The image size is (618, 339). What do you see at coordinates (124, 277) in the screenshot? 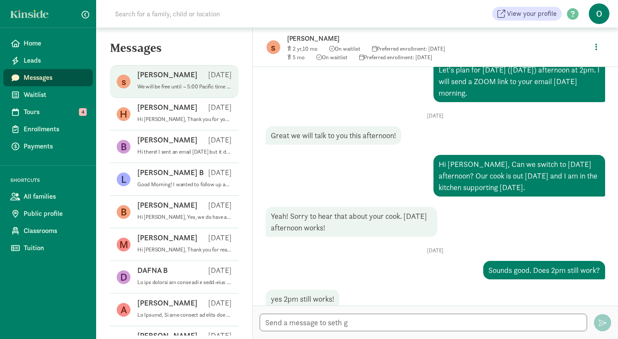
I see `figure: D` at bounding box center [124, 277].